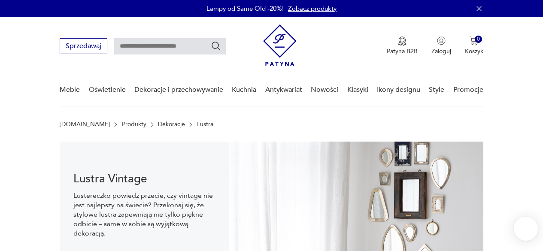 This screenshot has width=543, height=251. Describe the element at coordinates (402, 51) in the screenshot. I see `p: Patyna B2B` at that location.